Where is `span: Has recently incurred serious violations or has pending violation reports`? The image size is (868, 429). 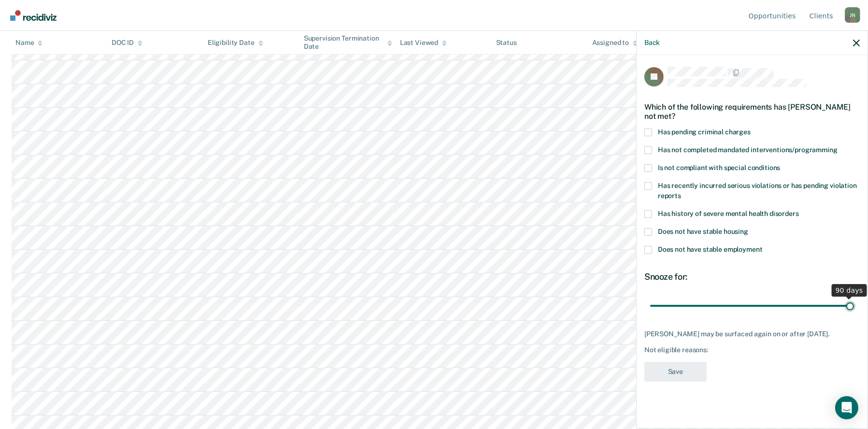 span: Has recently incurred serious violations or has pending violation reports is located at coordinates (758, 191).